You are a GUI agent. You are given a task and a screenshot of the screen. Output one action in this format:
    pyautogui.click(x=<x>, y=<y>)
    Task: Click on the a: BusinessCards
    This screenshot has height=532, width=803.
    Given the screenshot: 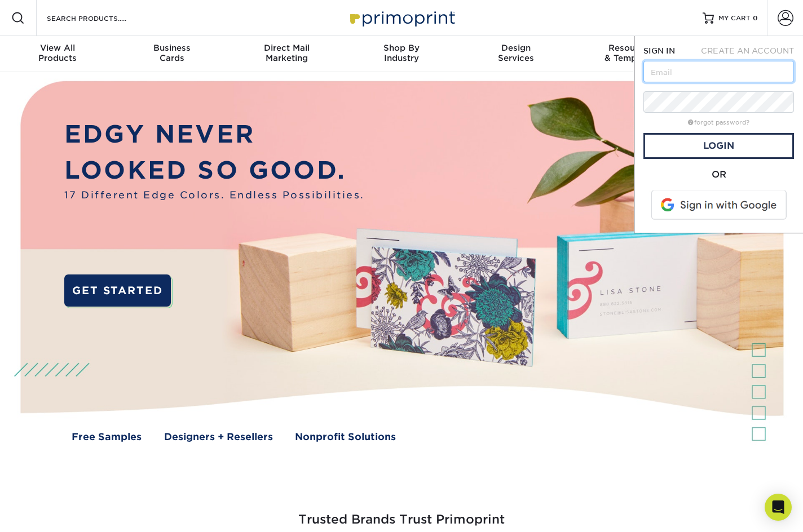 What is the action you would take?
    pyautogui.click(x=171, y=54)
    